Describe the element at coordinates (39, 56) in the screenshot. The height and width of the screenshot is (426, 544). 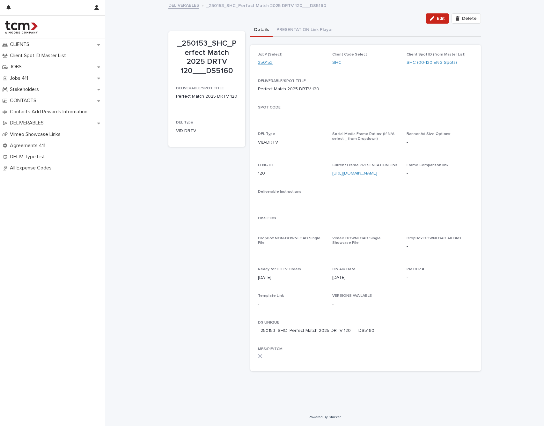
I see `p: Client Spot ID Master List` at that location.